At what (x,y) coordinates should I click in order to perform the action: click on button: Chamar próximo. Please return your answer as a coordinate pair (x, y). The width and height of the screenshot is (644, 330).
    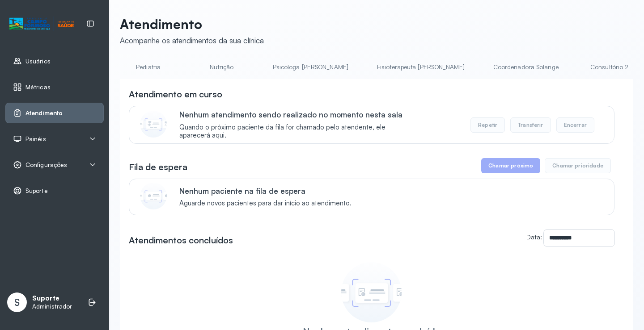
    Looking at the image, I should click on (511, 166).